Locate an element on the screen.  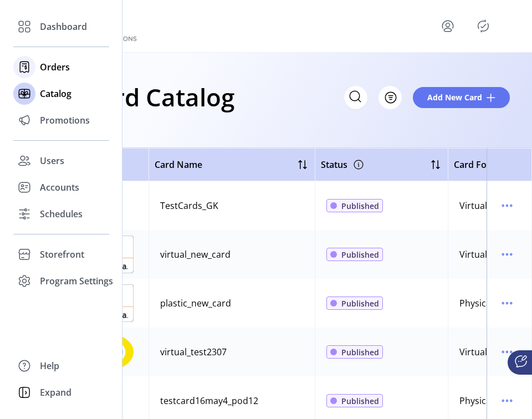
span: Accounts is located at coordinates (59, 187).